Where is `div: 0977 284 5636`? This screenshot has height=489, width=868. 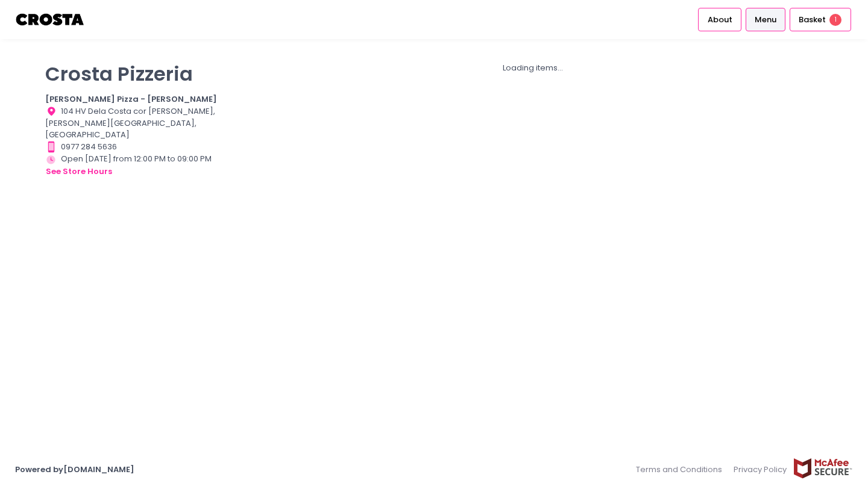 div: 0977 284 5636 is located at coordinates (137, 147).